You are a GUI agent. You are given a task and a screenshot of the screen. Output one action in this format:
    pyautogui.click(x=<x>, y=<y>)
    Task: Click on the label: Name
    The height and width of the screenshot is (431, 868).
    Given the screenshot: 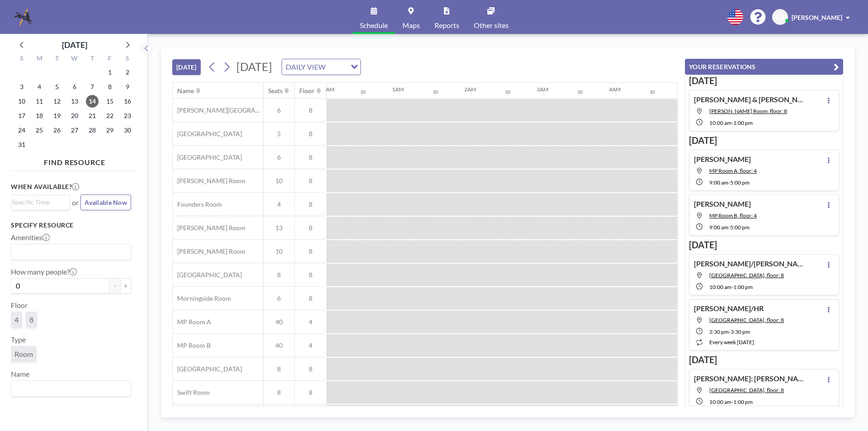 What is the action you would take?
    pyautogui.click(x=20, y=374)
    